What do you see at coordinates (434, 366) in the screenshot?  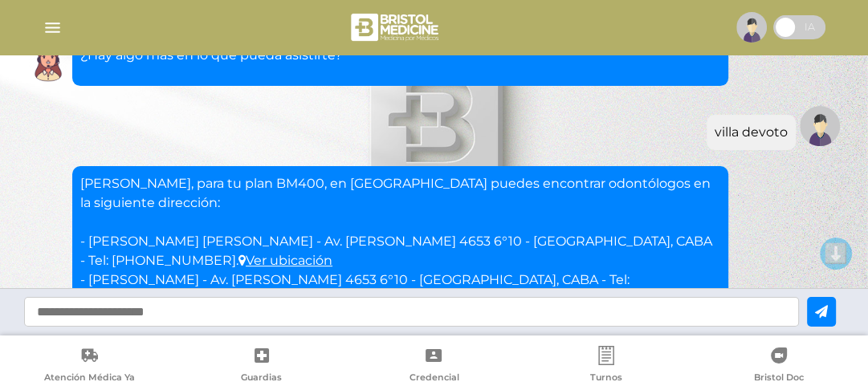 I see `a: Credencial` at bounding box center [434, 366].